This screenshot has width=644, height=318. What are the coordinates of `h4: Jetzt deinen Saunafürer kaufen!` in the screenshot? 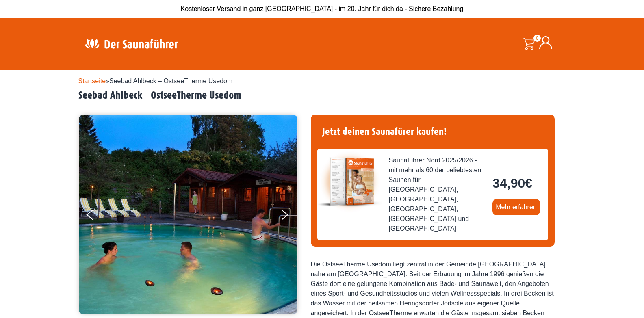 It's located at (433, 131).